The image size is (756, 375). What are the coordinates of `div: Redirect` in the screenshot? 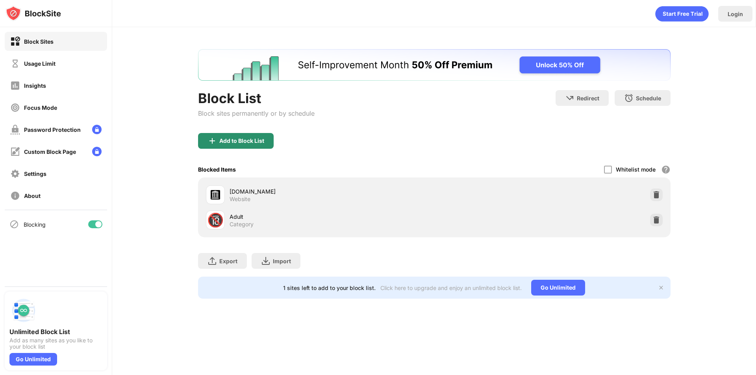 It's located at (588, 98).